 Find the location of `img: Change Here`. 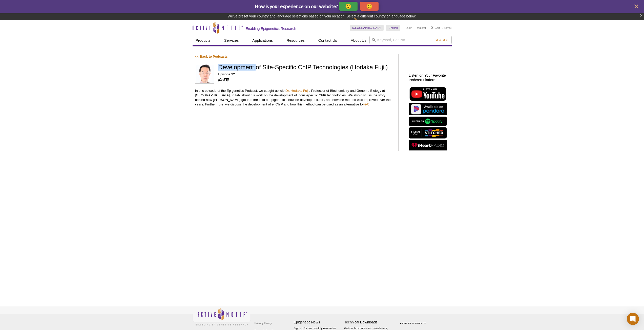

img: Change Here is located at coordinates (361, 22).